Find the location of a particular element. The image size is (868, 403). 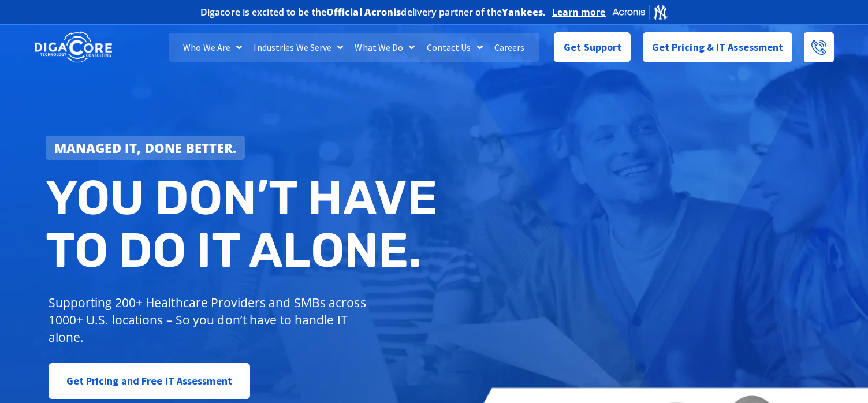

a: Learn more is located at coordinates (579, 12).